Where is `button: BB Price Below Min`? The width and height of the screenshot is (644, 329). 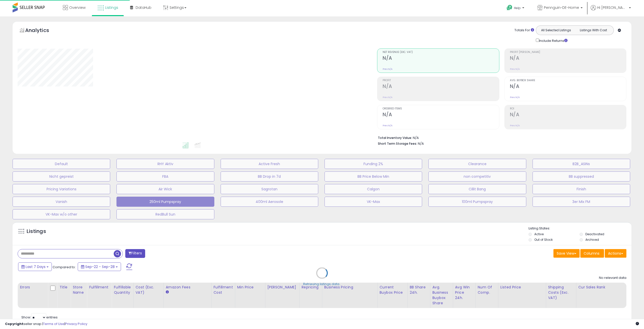
button: BB Price Below Min is located at coordinates (373, 176).